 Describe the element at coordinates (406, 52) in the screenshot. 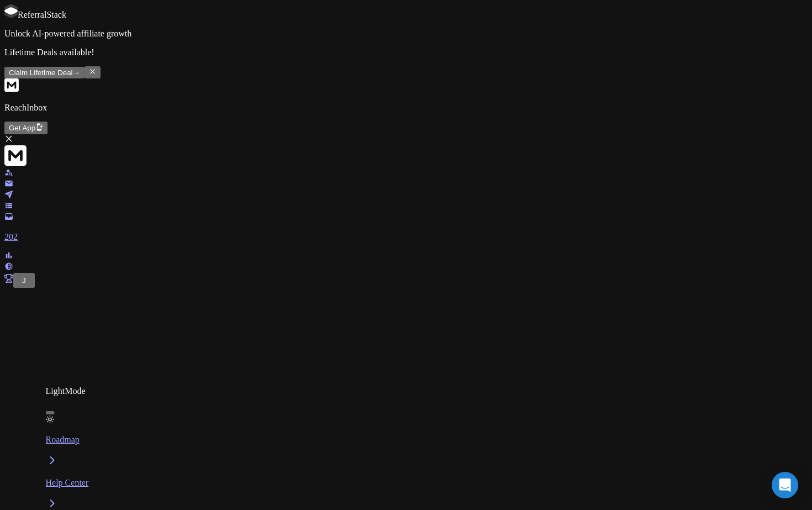

I see `p: Lifetime Deals available!` at that location.